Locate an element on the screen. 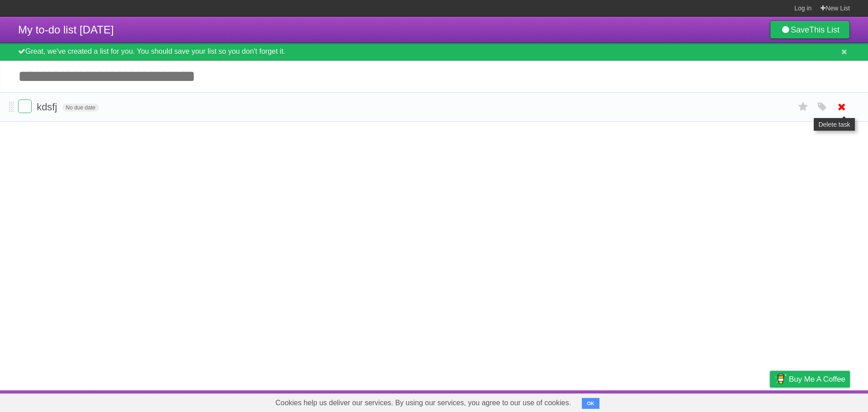 This screenshot has height=412, width=868. a: SaveThis List is located at coordinates (810, 29).